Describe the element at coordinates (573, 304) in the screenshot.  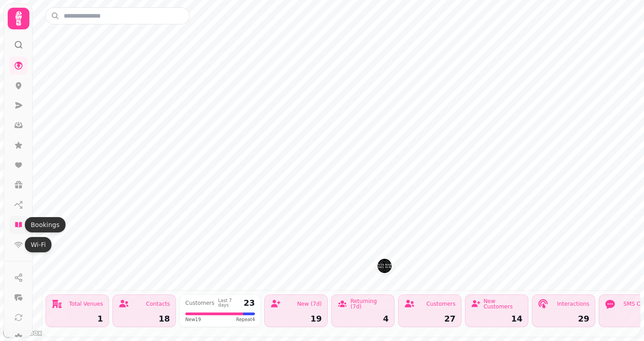
I see `div: Interactions` at that location.